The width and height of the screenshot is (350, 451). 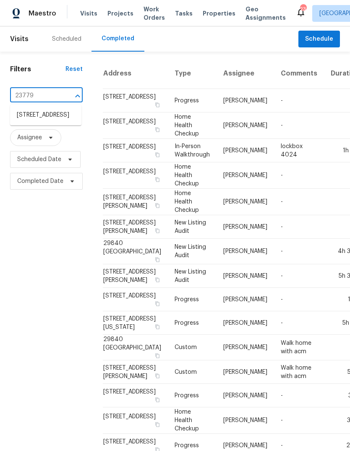 I want to click on input: Search for an address..., so click(x=34, y=96).